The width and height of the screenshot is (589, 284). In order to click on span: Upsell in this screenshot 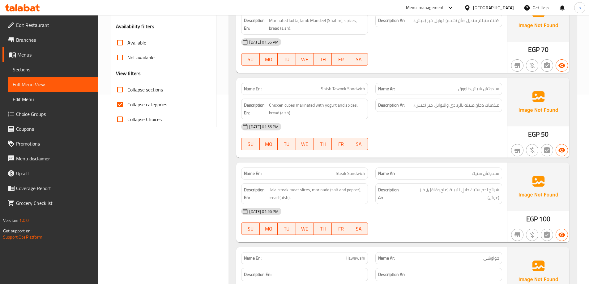, I will do `click(55, 173)`.